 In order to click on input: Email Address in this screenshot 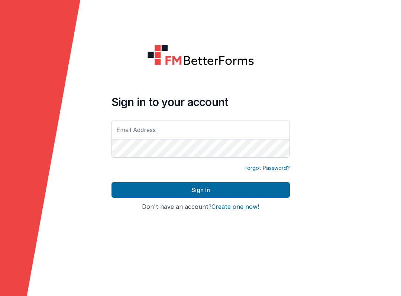, I will do `click(201, 130)`.